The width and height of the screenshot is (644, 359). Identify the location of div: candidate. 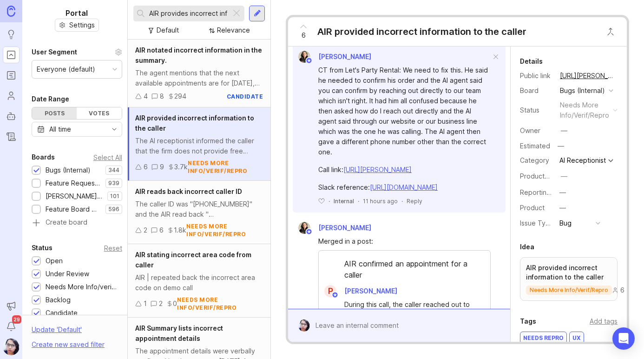
(245, 96).